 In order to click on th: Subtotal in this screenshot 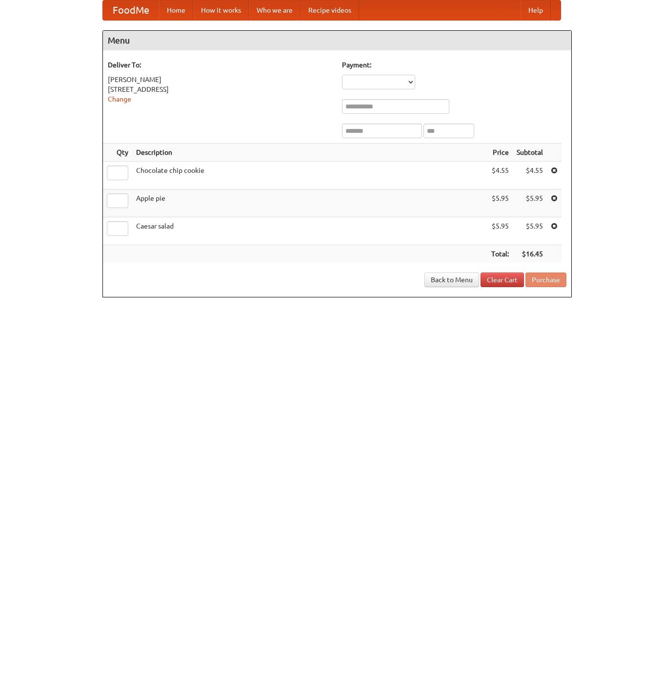, I will do `click(530, 152)`.